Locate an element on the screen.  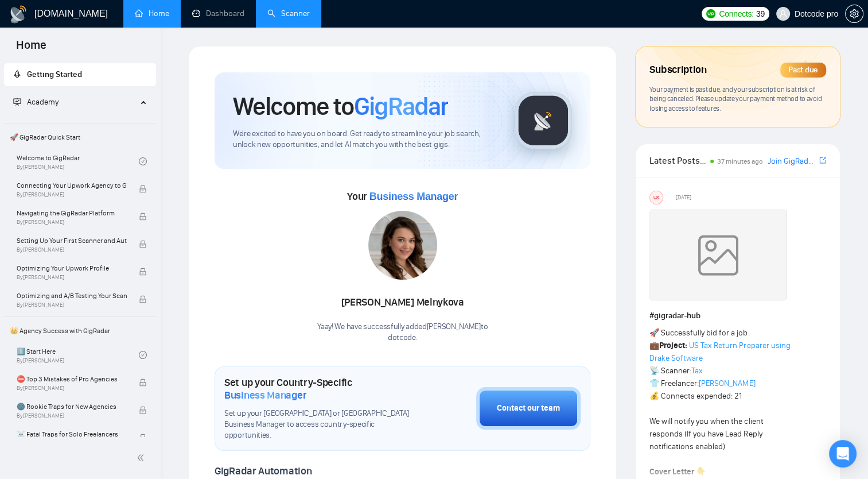
a: dashboardDashboard is located at coordinates (218, 14).